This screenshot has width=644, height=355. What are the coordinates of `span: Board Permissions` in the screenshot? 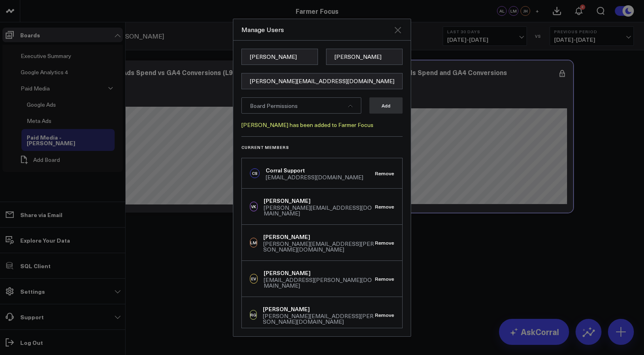 It's located at (274, 105).